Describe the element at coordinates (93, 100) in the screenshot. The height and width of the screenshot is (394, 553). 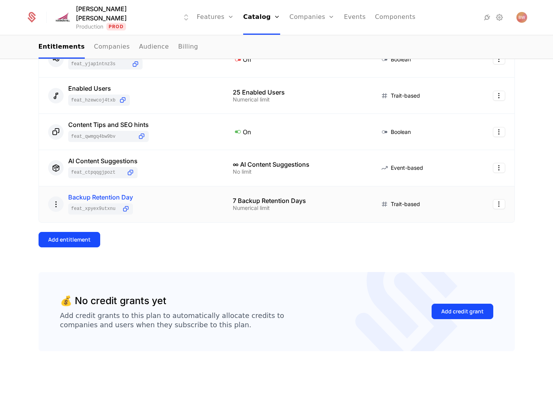
I see `span: feat_hZeWcoJ4Txb` at that location.